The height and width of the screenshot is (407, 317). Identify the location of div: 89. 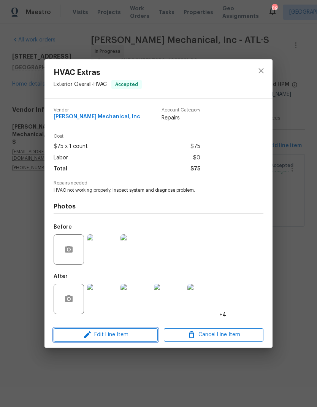
(274, 8).